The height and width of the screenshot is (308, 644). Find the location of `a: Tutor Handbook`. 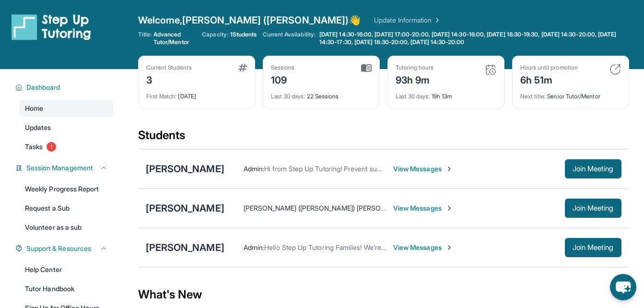

a: Tutor Handbook is located at coordinates (66, 289).